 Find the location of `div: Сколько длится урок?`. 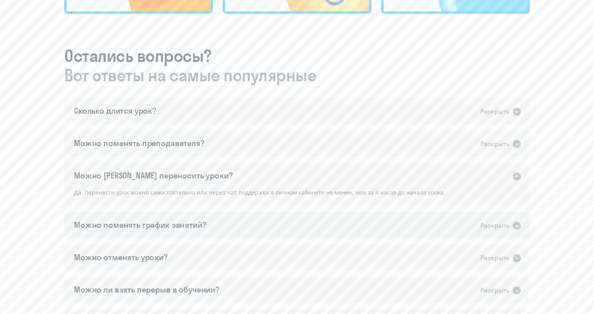

div: Сколько длится урок? is located at coordinates (115, 111).